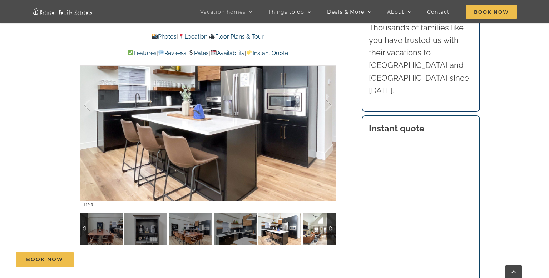  I want to click on a: Reviews, so click(172, 53).